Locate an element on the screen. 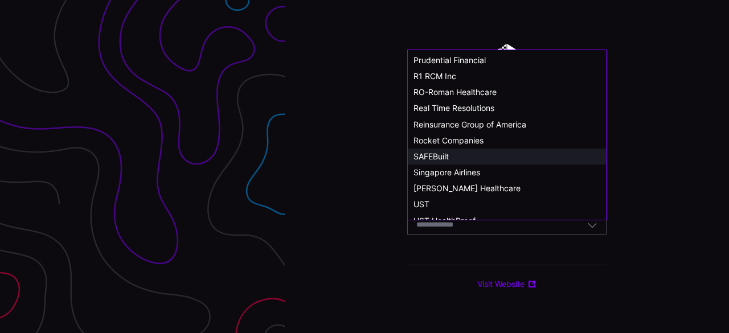 This screenshot has height=333, width=729. span: Singapore Airlines is located at coordinates (446, 172).